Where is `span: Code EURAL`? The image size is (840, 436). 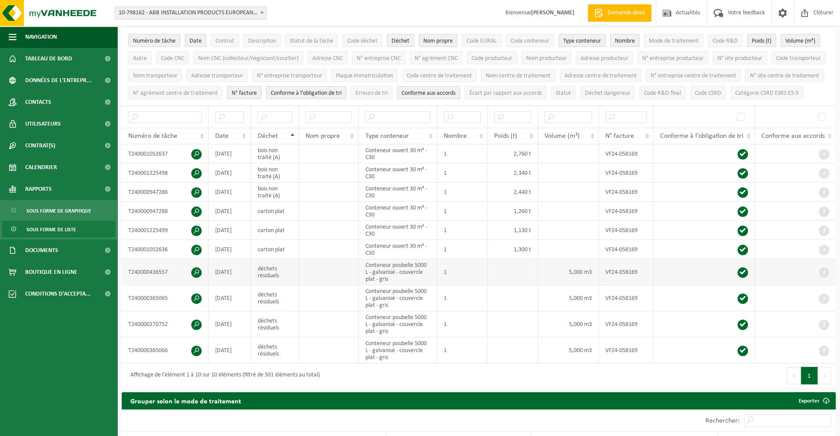
span: Code EURAL is located at coordinates (482, 41).